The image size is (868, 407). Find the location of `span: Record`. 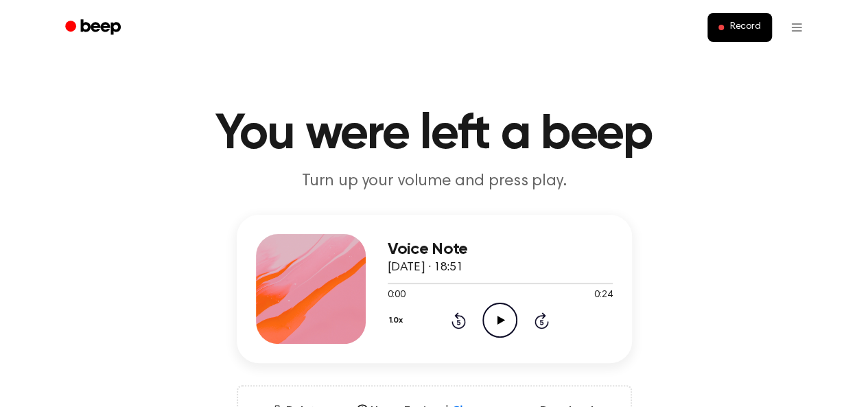

span: Record is located at coordinates (744, 28).